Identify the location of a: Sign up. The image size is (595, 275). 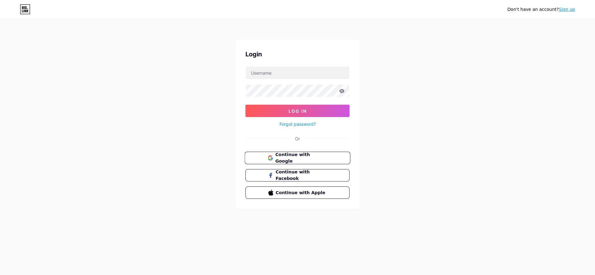
(566, 9).